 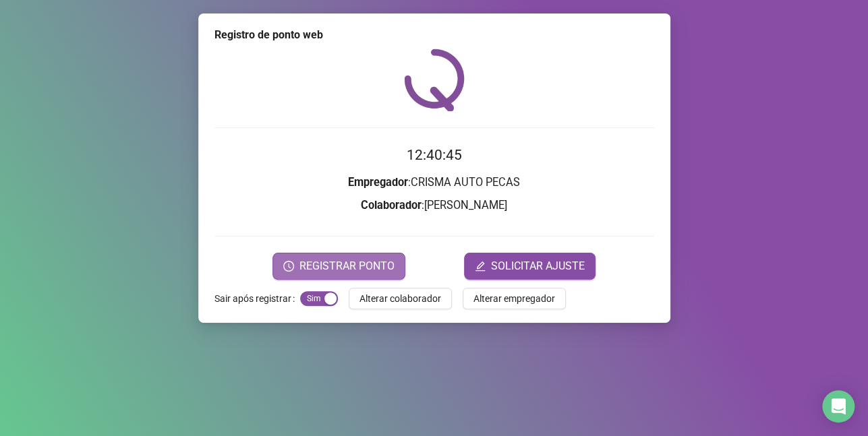 What do you see at coordinates (839, 407) in the screenshot?
I see `div: Open Intercom Messenger` at bounding box center [839, 407].